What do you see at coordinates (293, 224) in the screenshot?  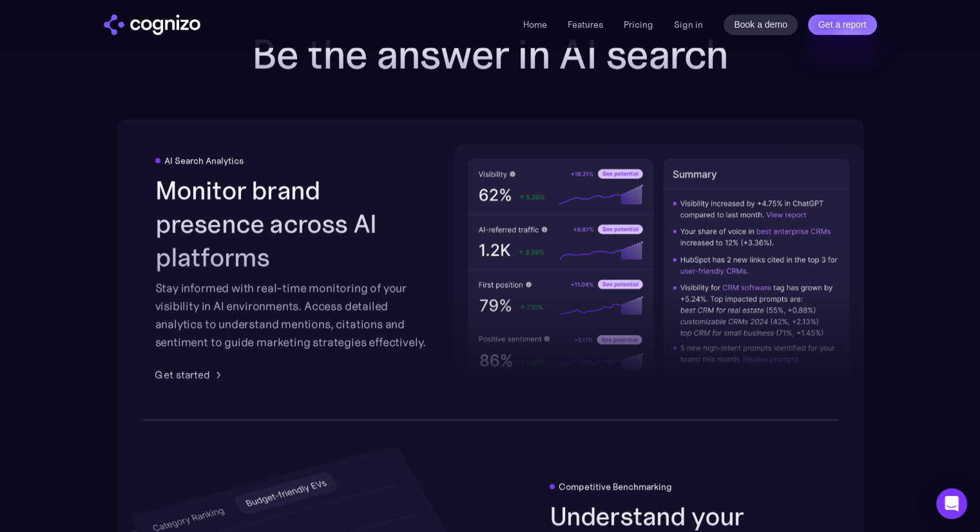 I see `h2: Monitor brand presence across AI platforms` at bounding box center [293, 224].